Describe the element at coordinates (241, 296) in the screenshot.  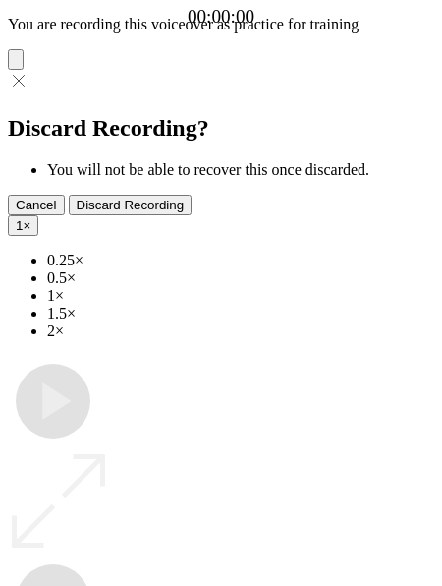
I see `li: 1×` at that location.